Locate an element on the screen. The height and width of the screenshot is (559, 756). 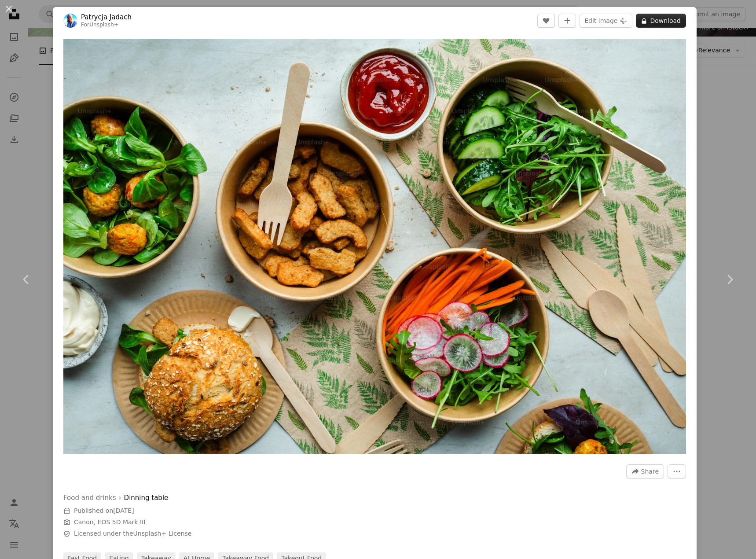
button: Add to Collection is located at coordinates (568, 21).